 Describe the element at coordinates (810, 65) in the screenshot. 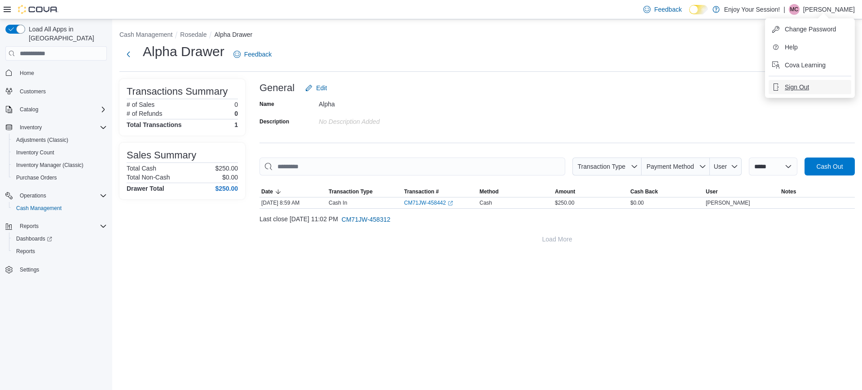

I see `button: Cova Learning` at that location.